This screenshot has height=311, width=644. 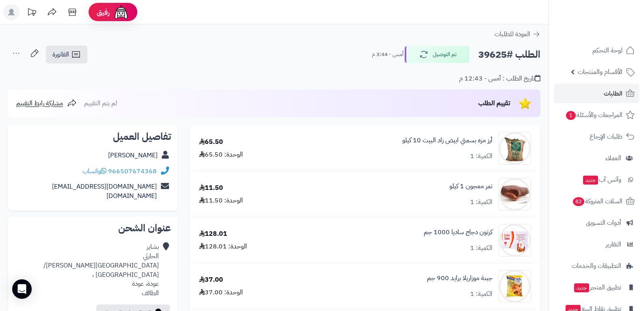 I want to click on div: تاريخ الطلب : أمس - 12:43 م, so click(x=500, y=79).